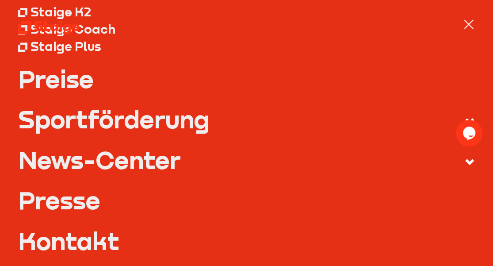  What do you see at coordinates (66, 46) in the screenshot?
I see `div: Staige Plus` at bounding box center [66, 46].